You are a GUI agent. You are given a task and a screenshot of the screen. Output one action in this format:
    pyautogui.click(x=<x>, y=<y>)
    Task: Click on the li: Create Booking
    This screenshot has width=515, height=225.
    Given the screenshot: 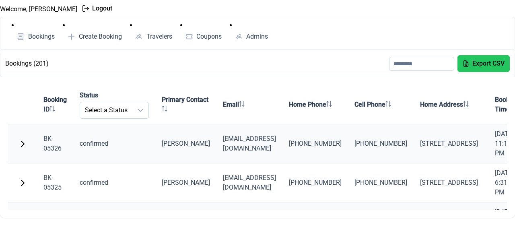 What is the action you would take?
    pyautogui.click(x=95, y=32)
    